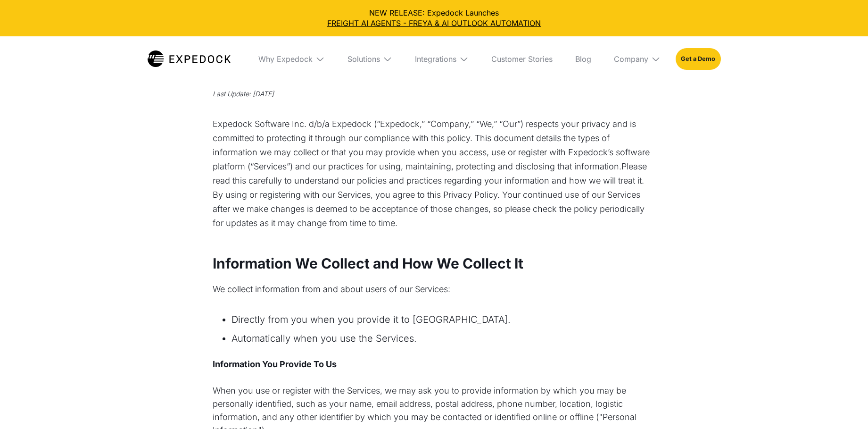 The image size is (868, 429). I want to click on div: NEW RELEASE: Expedock Launches, so click(433, 18).